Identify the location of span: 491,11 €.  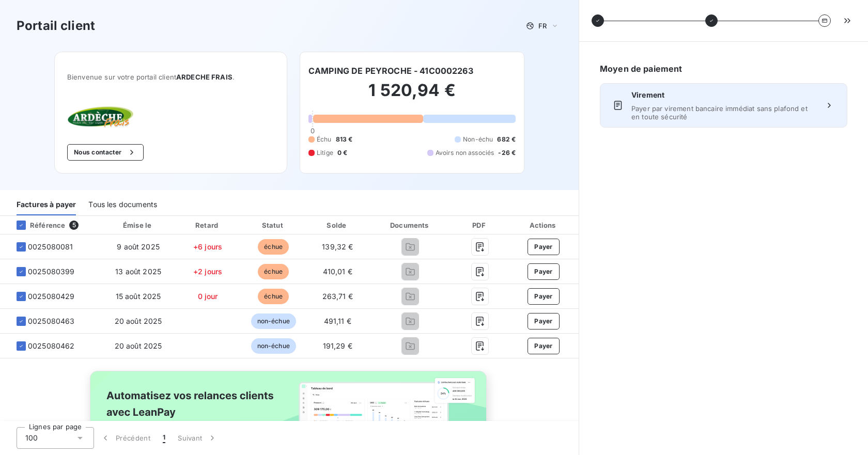
(338, 321).